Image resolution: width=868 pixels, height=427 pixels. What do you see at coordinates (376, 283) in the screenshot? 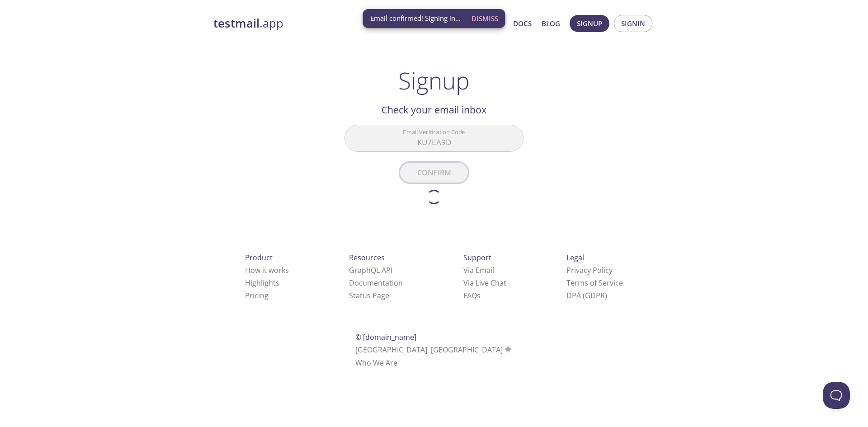
I see `a: Documentation` at bounding box center [376, 283].